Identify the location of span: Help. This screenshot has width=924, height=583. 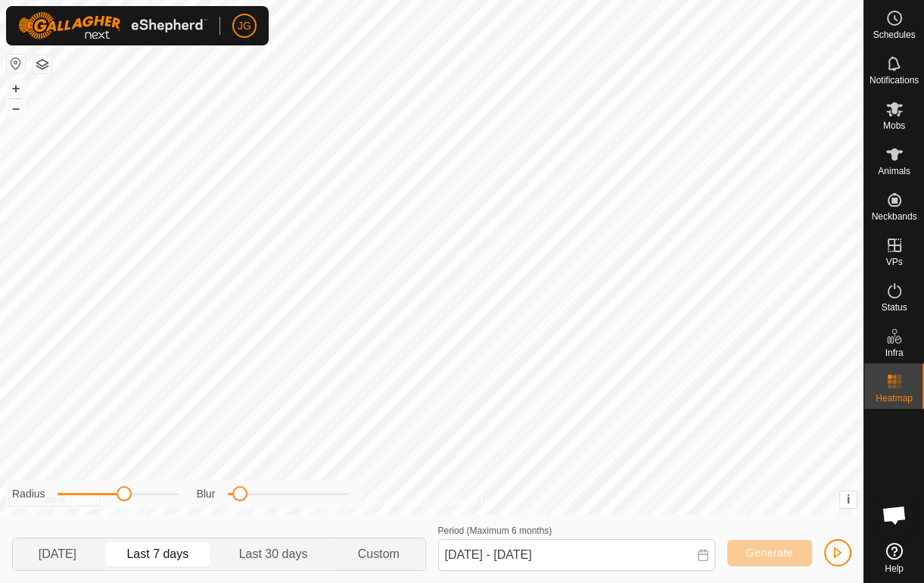
(894, 568).